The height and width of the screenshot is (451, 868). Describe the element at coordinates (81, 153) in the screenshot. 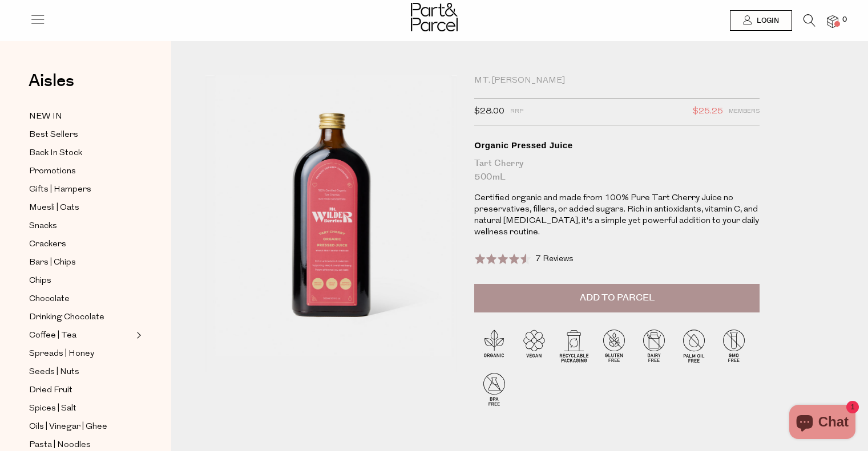

I see `a: Back In Stock` at that location.